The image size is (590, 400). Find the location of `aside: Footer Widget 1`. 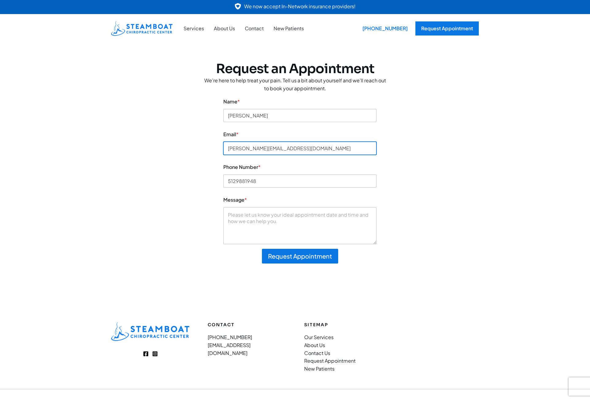

aside: Footer Widget 1 is located at coordinates (150, 332).